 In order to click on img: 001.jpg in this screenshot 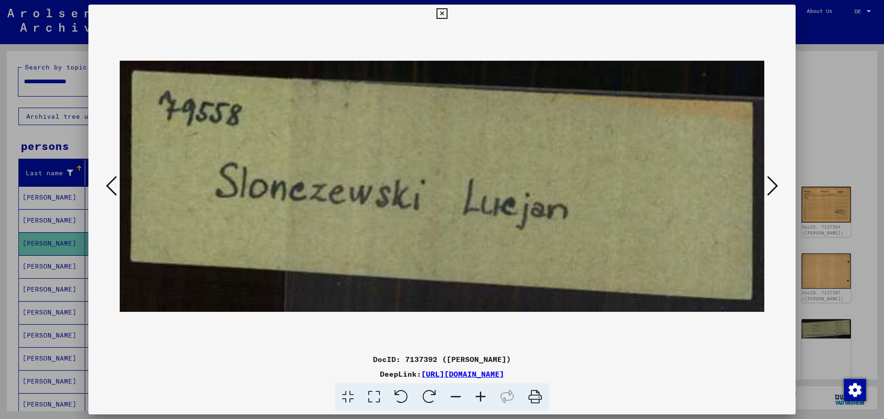, I will do `click(442, 186)`.